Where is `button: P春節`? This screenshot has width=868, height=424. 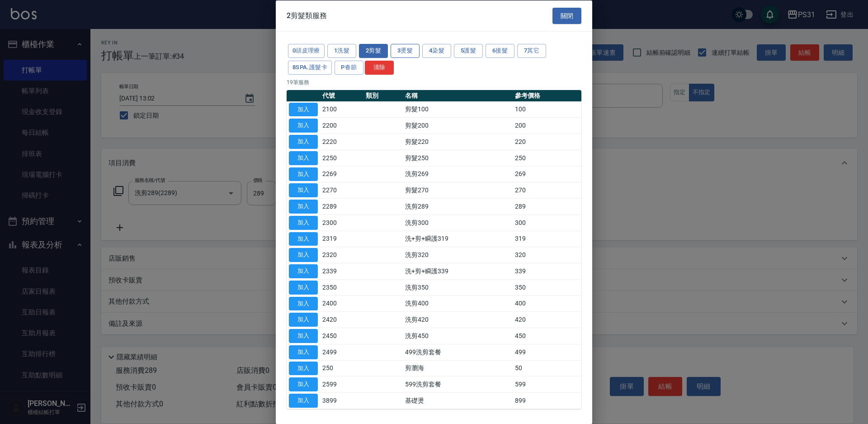
button: P春節 is located at coordinates (349, 67).